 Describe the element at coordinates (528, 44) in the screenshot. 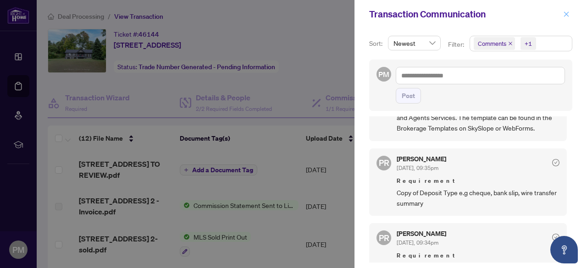

I see `div: +1` at that location.